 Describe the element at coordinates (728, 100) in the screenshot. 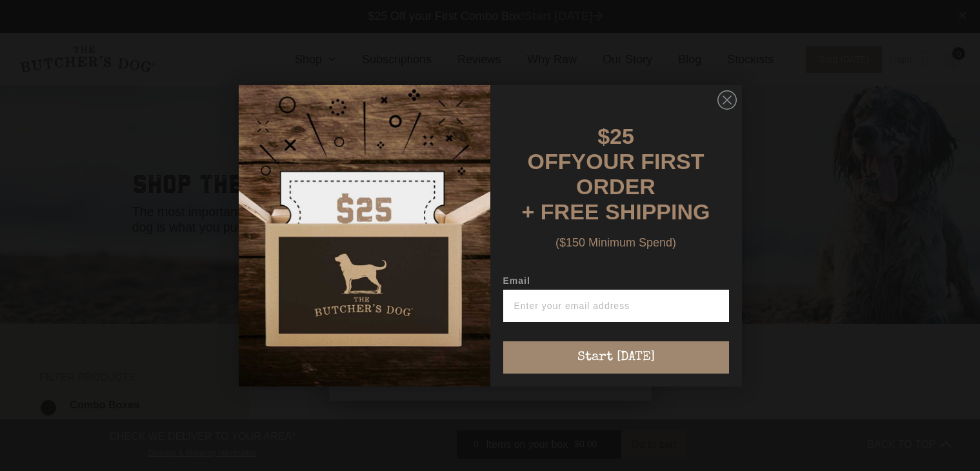

I see `button: Close dialog` at that location.